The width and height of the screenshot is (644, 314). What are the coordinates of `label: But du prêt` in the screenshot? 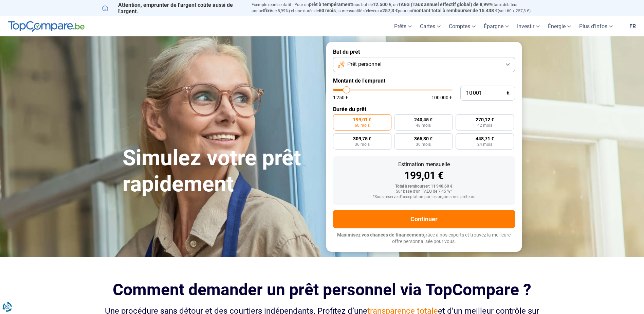 It's located at (423, 52).